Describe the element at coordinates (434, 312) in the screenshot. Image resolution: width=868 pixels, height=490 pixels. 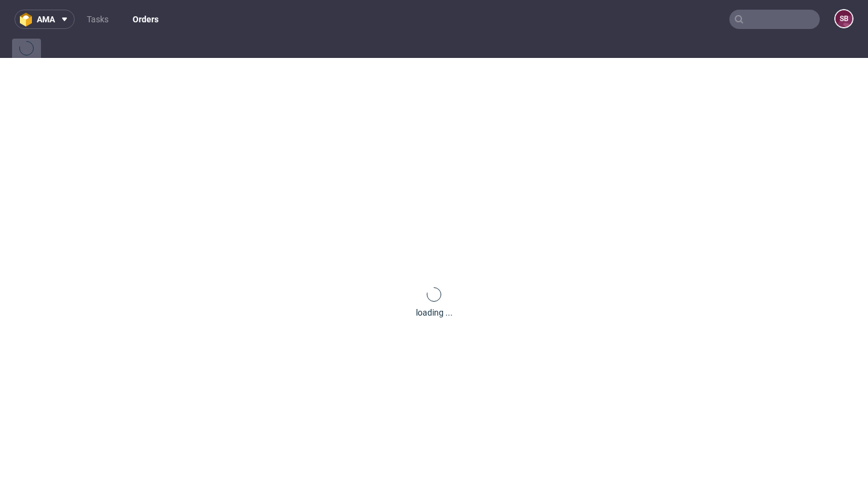
I see `div: loading ...` at that location.